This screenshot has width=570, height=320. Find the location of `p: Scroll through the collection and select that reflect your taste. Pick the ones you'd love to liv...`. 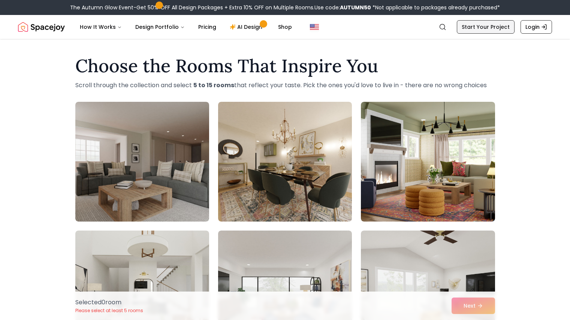

p: Scroll through the collection and select that reflect your taste. Pick the ones you'd love to liv... is located at coordinates (285, 85).